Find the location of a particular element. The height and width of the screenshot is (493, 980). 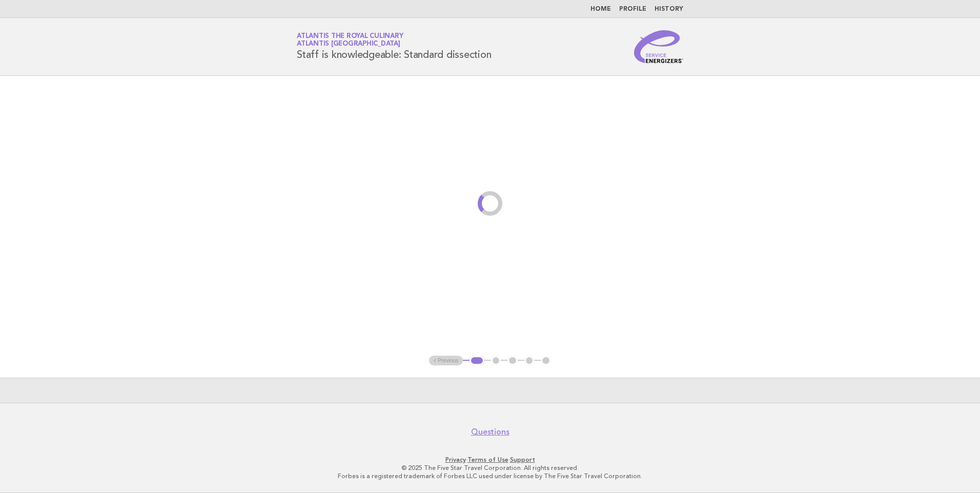

a: Home is located at coordinates (601, 9).